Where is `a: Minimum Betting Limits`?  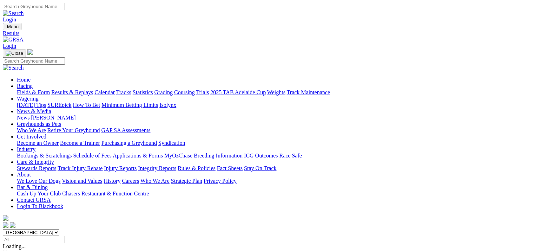 a: Minimum Betting Limits is located at coordinates (130, 105).